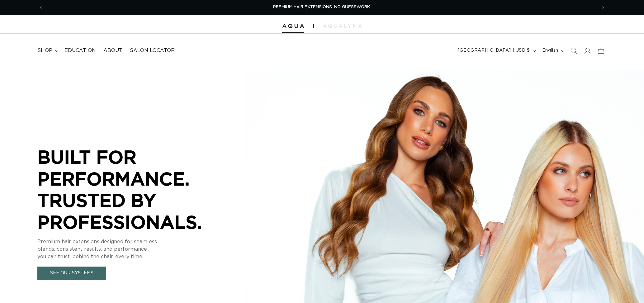 This screenshot has height=303, width=644. Describe the element at coordinates (603, 8) in the screenshot. I see `button: Next announcement` at that location.